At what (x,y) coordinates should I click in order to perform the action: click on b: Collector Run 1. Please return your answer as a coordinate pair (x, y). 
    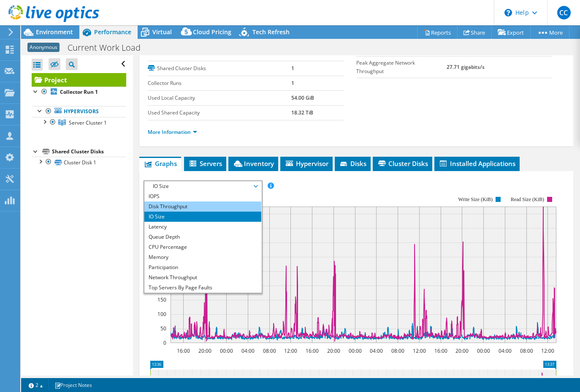
    Looking at the image, I should click on (79, 92).